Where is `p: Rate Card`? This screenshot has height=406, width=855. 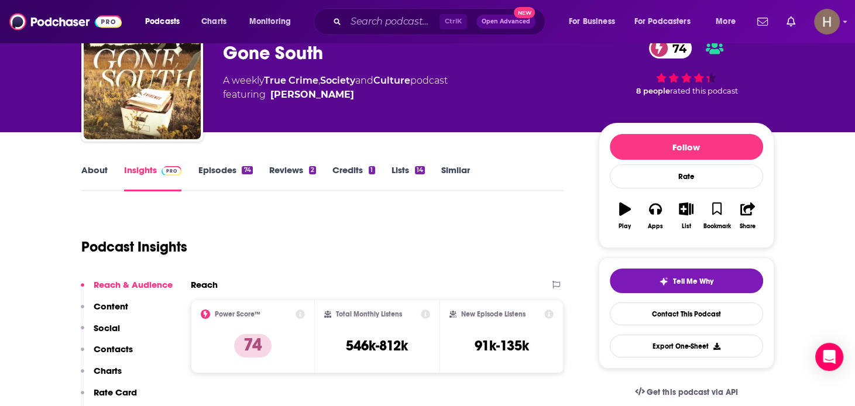 p: Rate Card is located at coordinates (115, 392).